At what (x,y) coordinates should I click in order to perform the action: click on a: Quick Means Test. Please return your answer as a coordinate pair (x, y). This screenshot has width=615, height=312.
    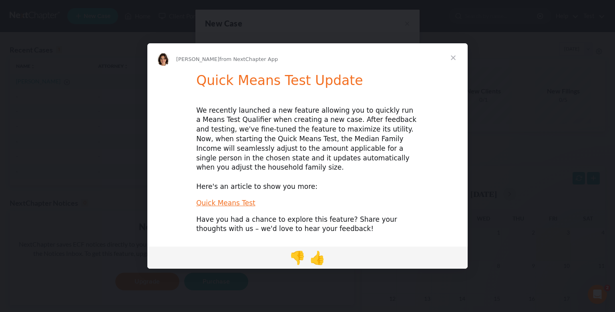
    Looking at the image, I should click on (226, 203).